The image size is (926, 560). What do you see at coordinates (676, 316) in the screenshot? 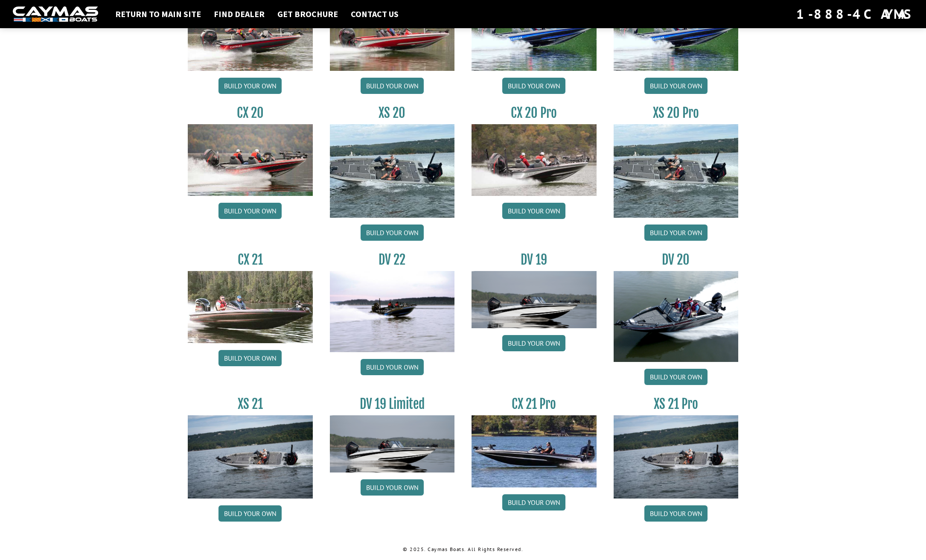
I see `img: DV_20_from_website_for_caymas_connect.png` at bounding box center [676, 316].